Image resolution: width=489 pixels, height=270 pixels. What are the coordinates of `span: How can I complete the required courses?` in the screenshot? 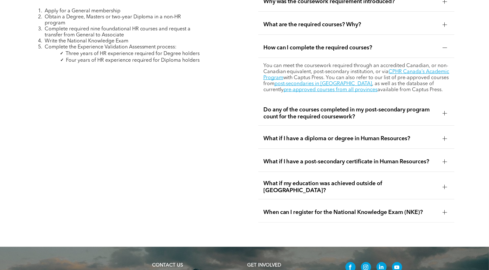 It's located at (351, 48).